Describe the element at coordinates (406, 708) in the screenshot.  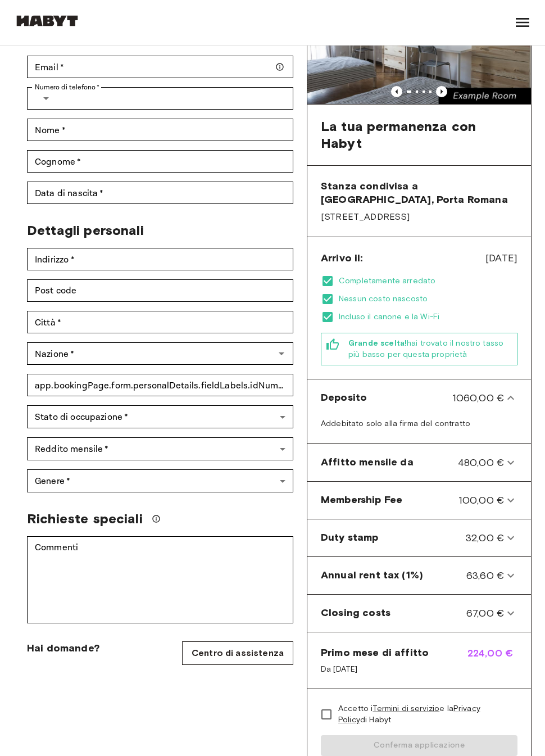
I see `a: Termini di servizio` at that location.